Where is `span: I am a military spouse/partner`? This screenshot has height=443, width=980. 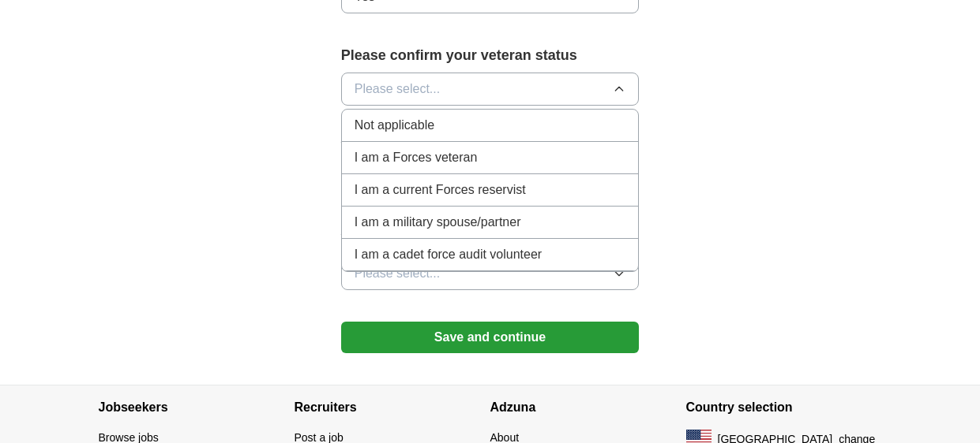
span: I am a military spouse/partner is located at coordinates (437, 223).